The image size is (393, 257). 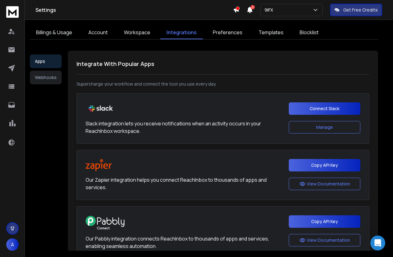 I want to click on a: Preferences, so click(x=227, y=33).